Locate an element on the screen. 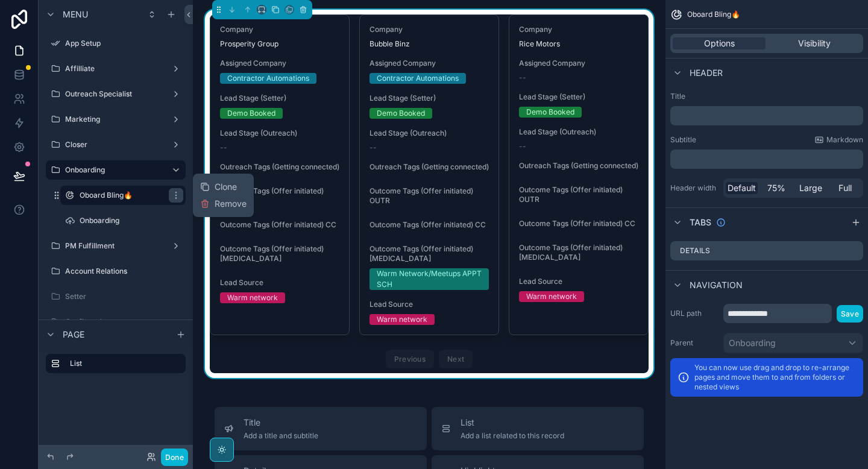  label: Closer is located at coordinates (115, 145).